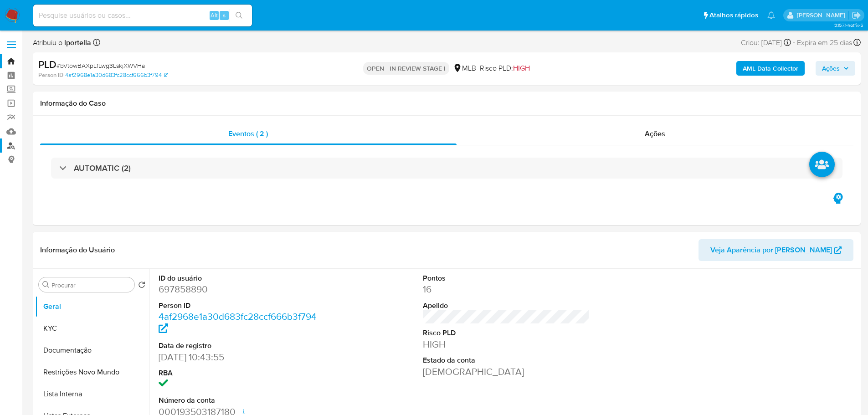 The width and height of the screenshot is (868, 415). What do you see at coordinates (242, 400) in the screenshot?
I see `dt: Número da conta` at bounding box center [242, 400].